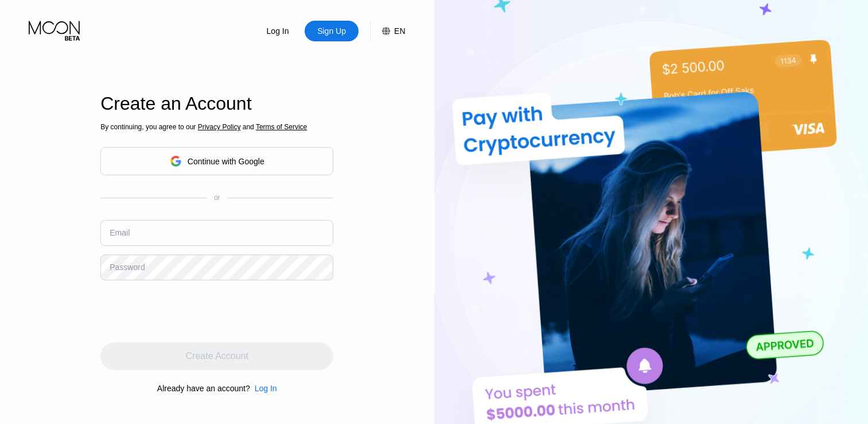  What do you see at coordinates (281, 127) in the screenshot?
I see `span: Terms of Service` at bounding box center [281, 127].